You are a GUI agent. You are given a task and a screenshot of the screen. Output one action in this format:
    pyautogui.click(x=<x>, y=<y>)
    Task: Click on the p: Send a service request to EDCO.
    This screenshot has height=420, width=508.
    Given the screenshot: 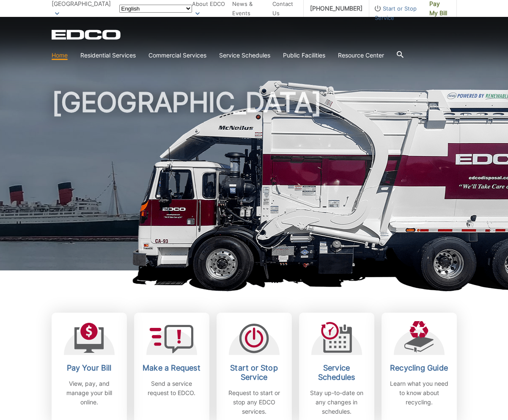 What is the action you would take?
    pyautogui.click(x=171, y=389)
    